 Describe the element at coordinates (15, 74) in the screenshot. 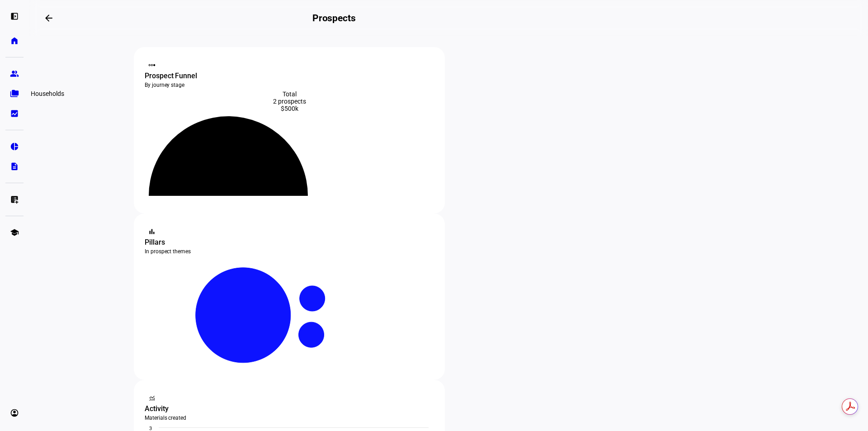

I see `eth-mat-symbol: group` at that location.